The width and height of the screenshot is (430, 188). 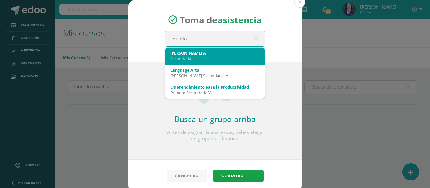 I want to click on p: Antes de asignar la asistencia, debes elegir un grupo de alumnos., so click(x=215, y=136).